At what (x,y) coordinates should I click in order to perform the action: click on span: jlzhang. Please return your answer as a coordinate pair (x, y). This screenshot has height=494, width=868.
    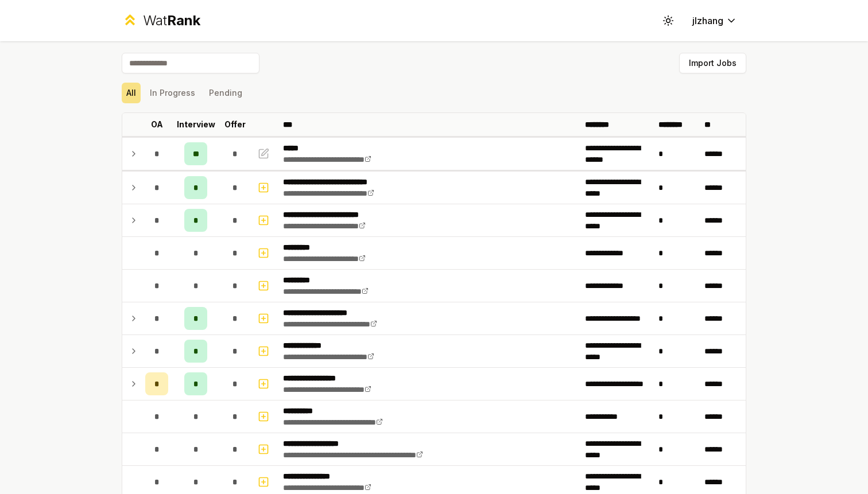
    Looking at the image, I should click on (708, 21).